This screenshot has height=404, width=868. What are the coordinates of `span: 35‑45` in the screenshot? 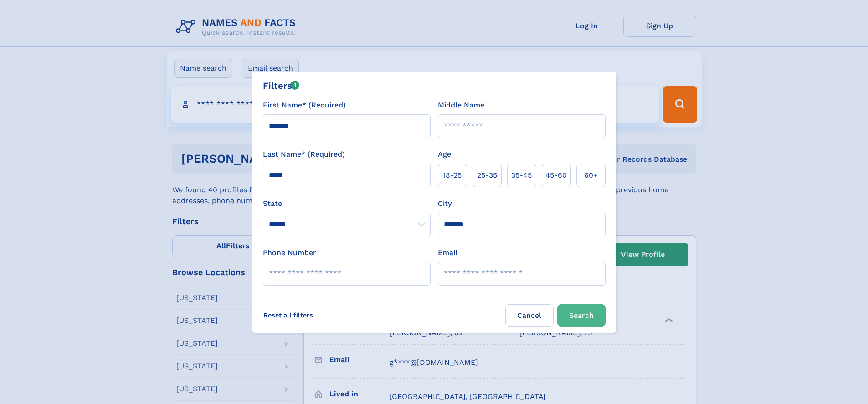 It's located at (522, 175).